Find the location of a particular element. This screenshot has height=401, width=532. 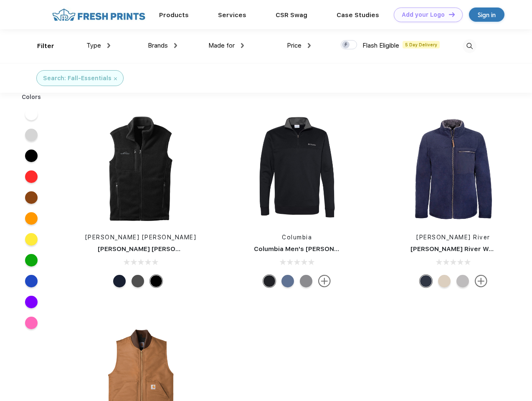

div: Add your Logo is located at coordinates (423, 15).